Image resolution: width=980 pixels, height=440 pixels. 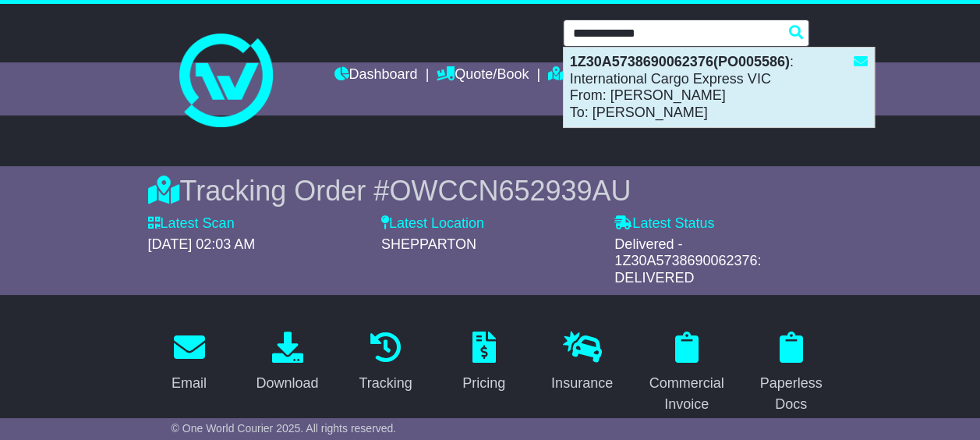 What do you see at coordinates (483, 363) in the screenshot?
I see `a: Pricing` at bounding box center [483, 363].